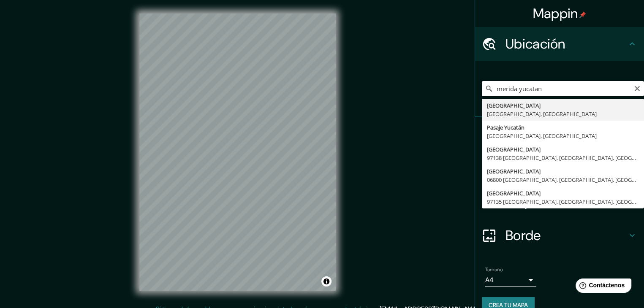  I want to click on div: Borde, so click(560, 236).